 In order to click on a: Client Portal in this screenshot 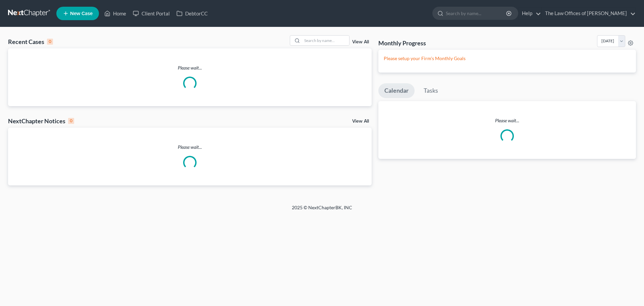, I will do `click(151, 14)`.